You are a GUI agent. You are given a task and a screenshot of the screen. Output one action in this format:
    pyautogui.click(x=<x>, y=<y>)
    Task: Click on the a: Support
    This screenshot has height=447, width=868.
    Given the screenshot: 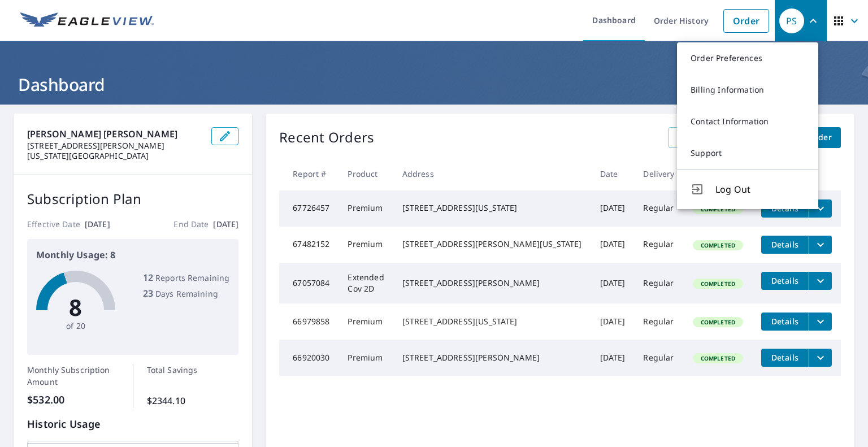 What is the action you would take?
    pyautogui.click(x=747, y=153)
    